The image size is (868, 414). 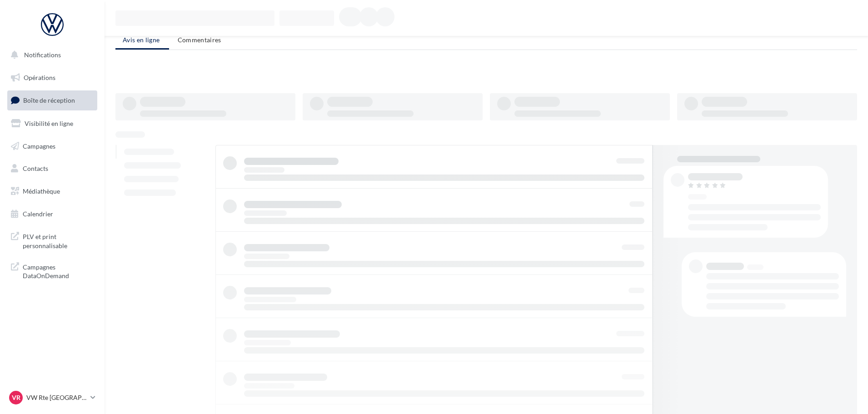 What do you see at coordinates (52, 214) in the screenshot?
I see `a: Calendrier` at bounding box center [52, 214].